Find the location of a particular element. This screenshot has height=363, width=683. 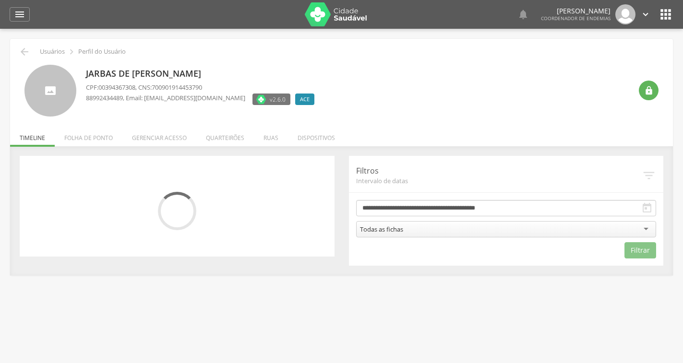

p: Perfil do Usuário is located at coordinates (102, 52).